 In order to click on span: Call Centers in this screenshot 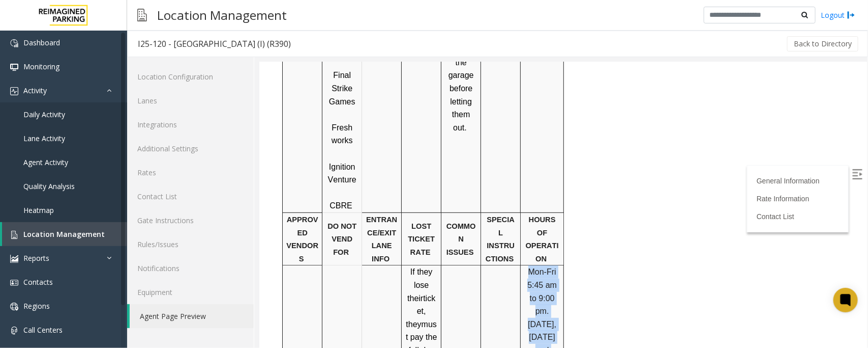, I will do `click(42, 330)`.